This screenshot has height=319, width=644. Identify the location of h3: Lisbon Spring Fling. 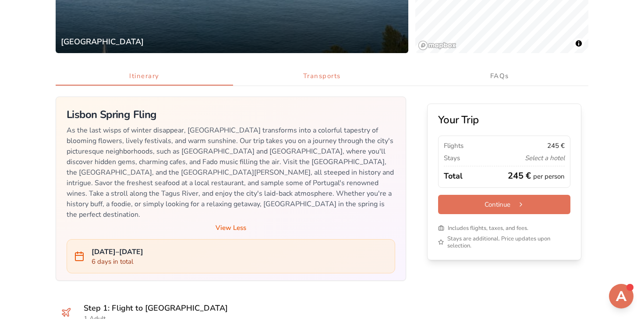
(231, 114).